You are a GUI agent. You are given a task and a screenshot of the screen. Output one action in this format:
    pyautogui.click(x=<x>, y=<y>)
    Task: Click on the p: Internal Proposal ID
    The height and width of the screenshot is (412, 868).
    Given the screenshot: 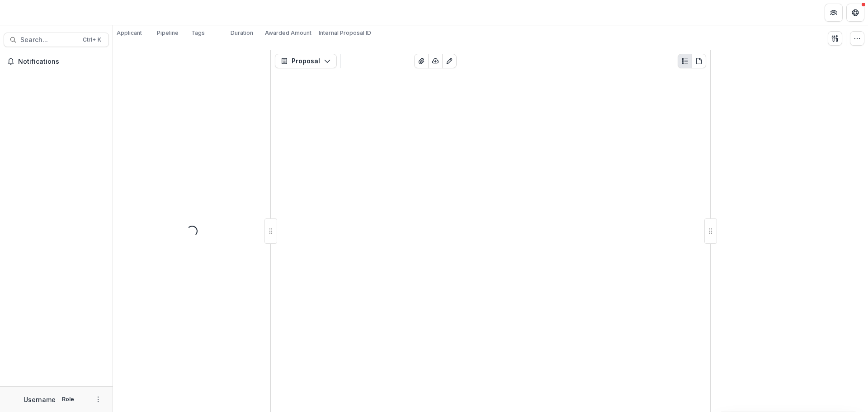 What is the action you would take?
    pyautogui.click(x=345, y=33)
    